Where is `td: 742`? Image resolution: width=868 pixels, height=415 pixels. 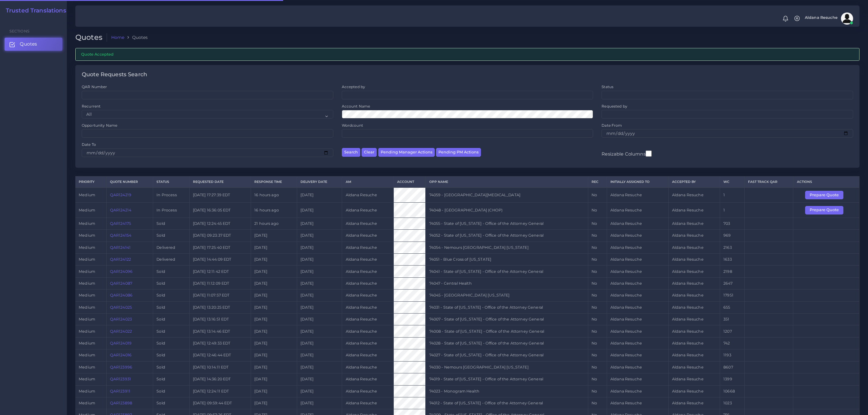
td: 742 is located at coordinates (732, 343).